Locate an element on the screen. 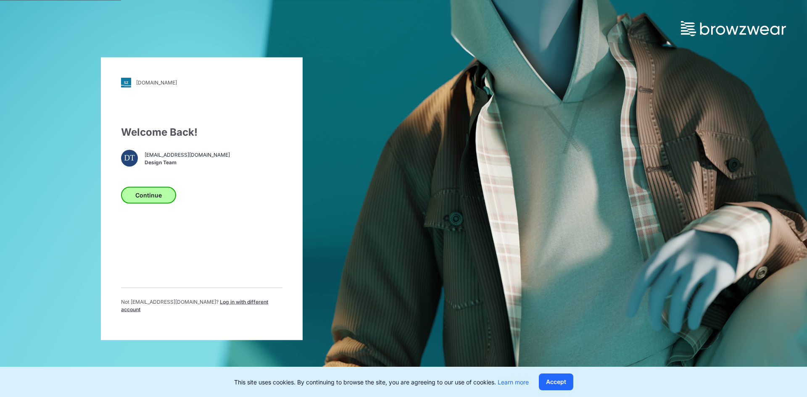 The width and height of the screenshot is (807, 397). img: browzwear-logo.73288ffb.svg is located at coordinates (734, 29).